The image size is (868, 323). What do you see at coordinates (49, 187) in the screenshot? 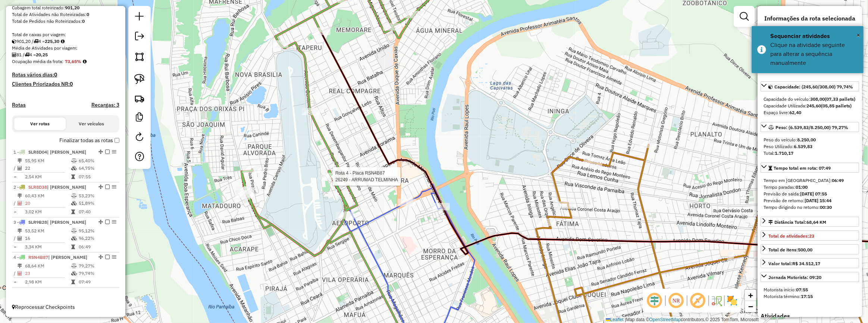
I see `span: 2 -` at bounding box center [49, 187].